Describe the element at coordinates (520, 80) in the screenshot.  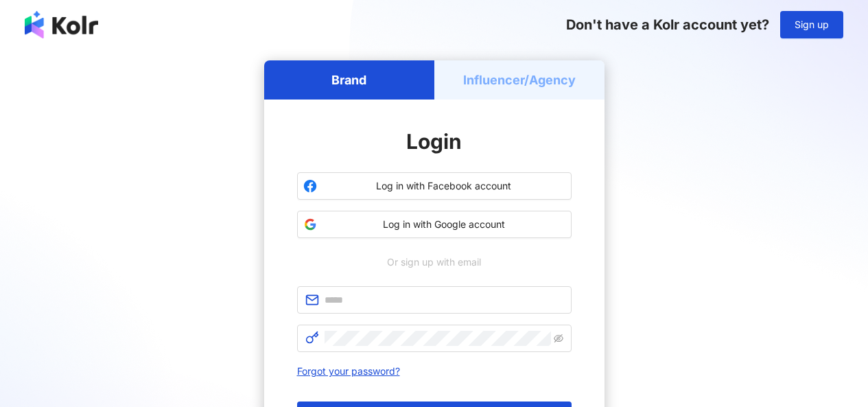
I see `h5: Influencer/Agency` at that location.